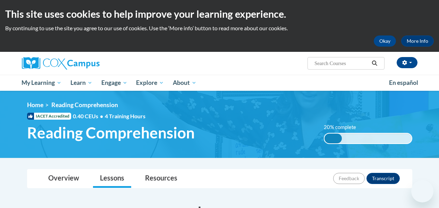 This screenshot has height=208, width=439. I want to click on a: About, so click(185, 83).